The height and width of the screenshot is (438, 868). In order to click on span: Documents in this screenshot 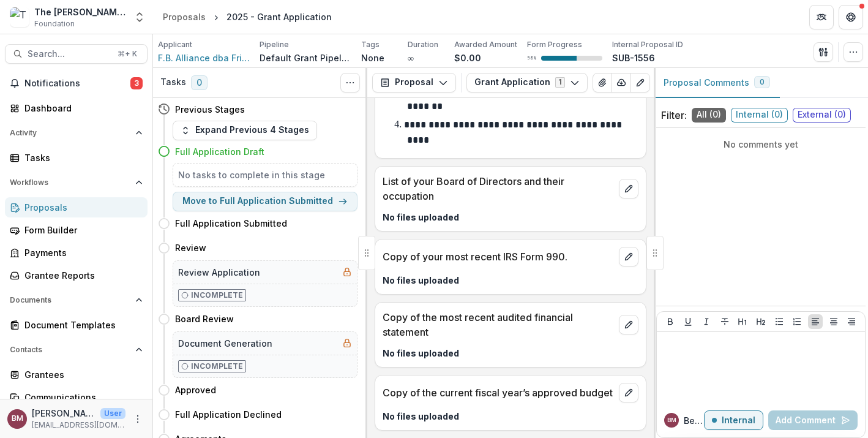, I will do `click(70, 300)`.